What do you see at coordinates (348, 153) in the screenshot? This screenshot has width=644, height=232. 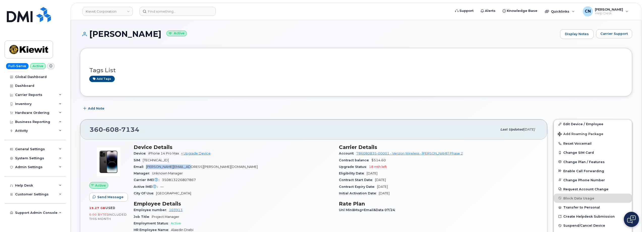 I see `span: Account` at bounding box center [348, 153].